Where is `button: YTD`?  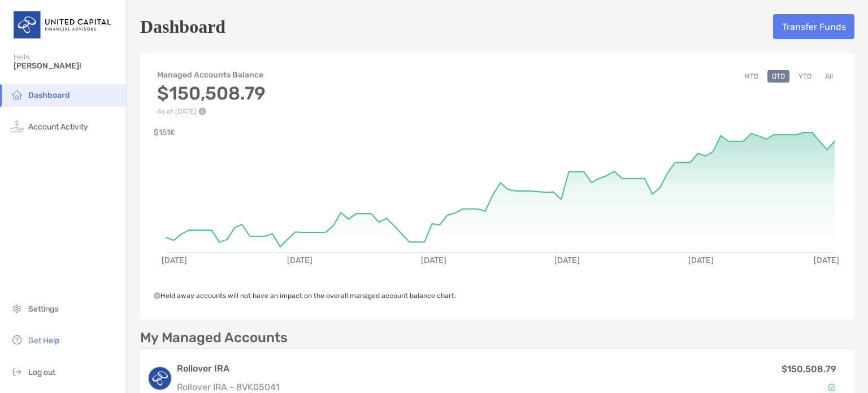
button: YTD is located at coordinates (804, 77).